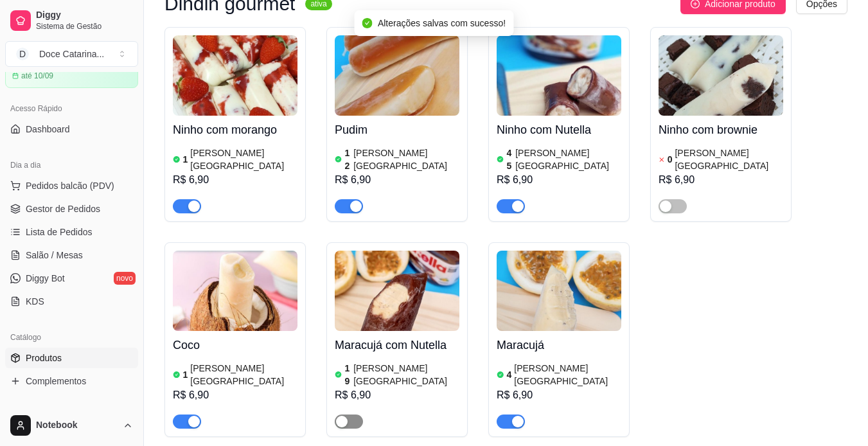 This screenshot has height=446, width=868. What do you see at coordinates (71, 301) in the screenshot?
I see `a: KDS` at bounding box center [71, 301].